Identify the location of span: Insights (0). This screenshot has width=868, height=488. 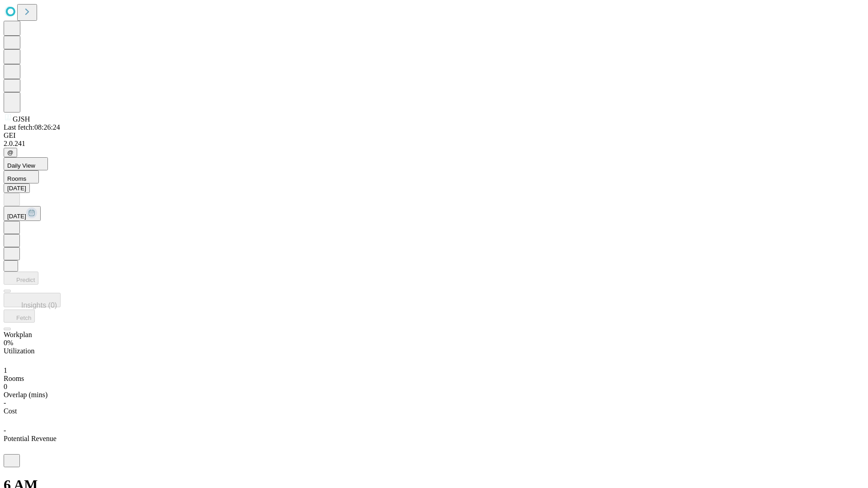
(39, 305).